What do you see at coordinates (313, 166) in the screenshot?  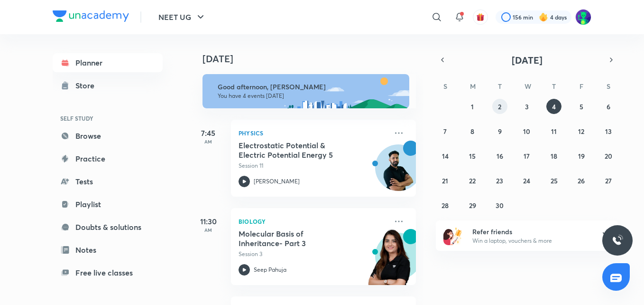 I see `p: Session 11` at bounding box center [313, 166].